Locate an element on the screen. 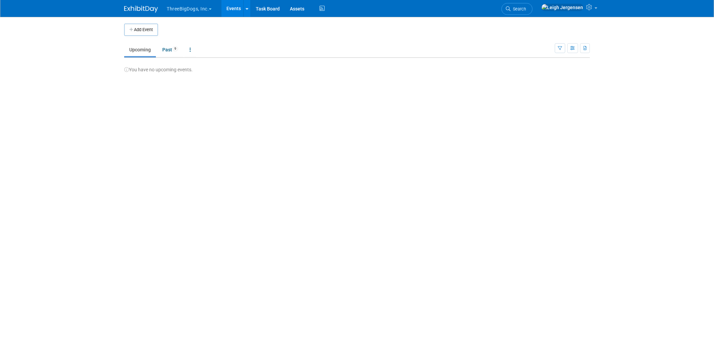  a: Past9 is located at coordinates (170, 50).